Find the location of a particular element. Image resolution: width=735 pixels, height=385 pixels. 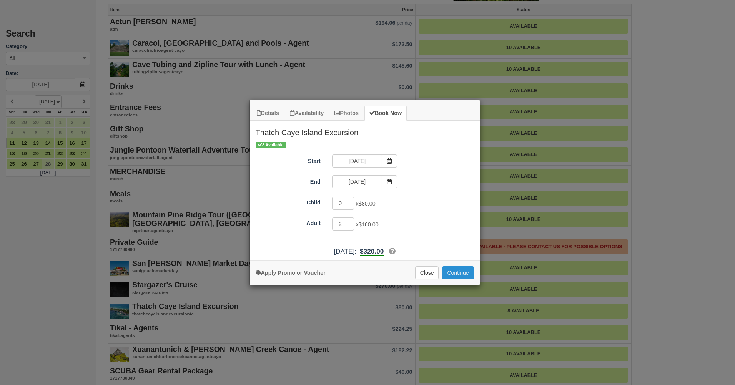

label: Start is located at coordinates (288, 160).